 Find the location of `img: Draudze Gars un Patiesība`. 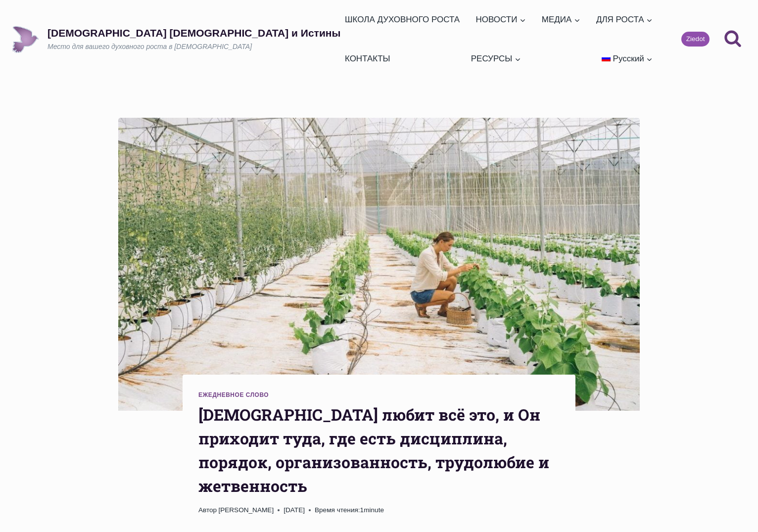

img: Draudze Gars un Patiesība is located at coordinates (25, 39).